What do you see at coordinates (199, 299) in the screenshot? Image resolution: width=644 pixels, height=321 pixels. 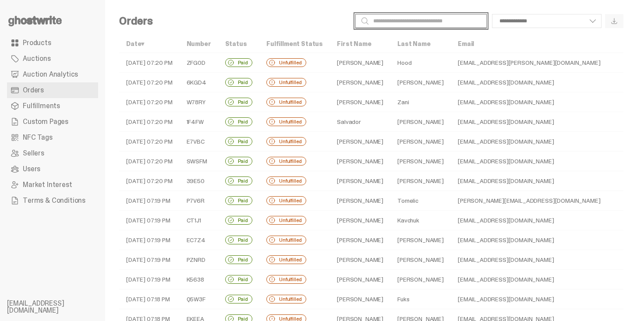 I see `td: Q5W3F` at bounding box center [199, 299].